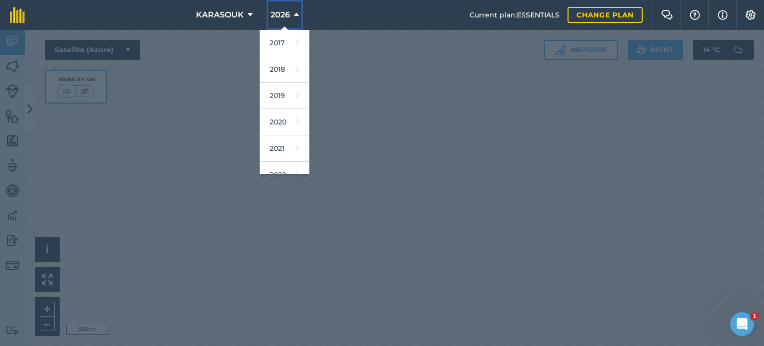 This screenshot has width=764, height=346. Describe the element at coordinates (695, 15) in the screenshot. I see `img: A question mark icon` at that location.